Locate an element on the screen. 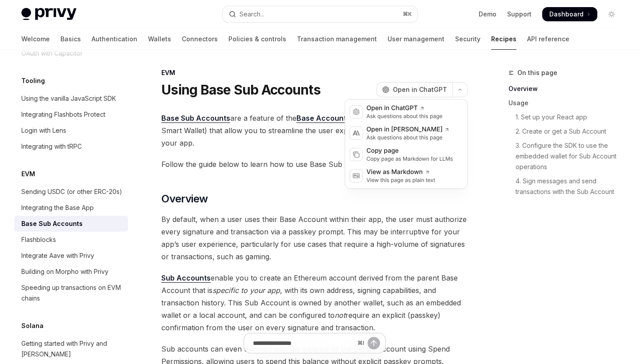  a: Security is located at coordinates (468, 39).